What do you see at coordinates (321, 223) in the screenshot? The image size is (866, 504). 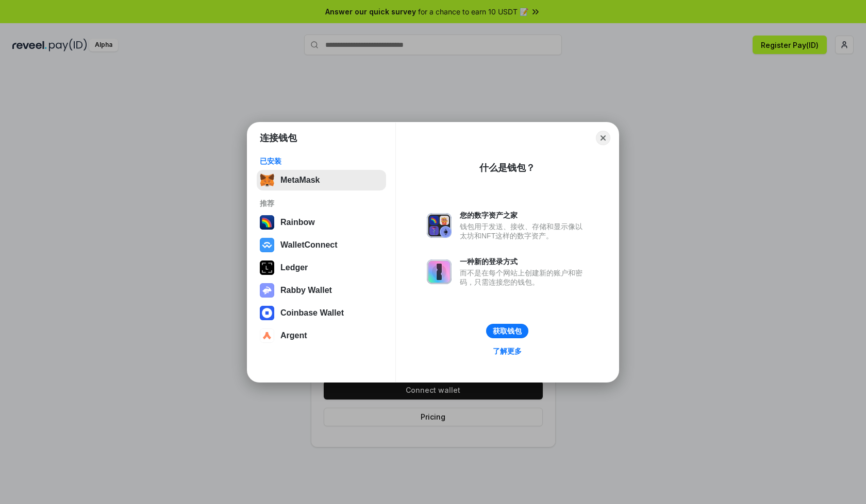 I see `button: Rainbow` at bounding box center [321, 223].